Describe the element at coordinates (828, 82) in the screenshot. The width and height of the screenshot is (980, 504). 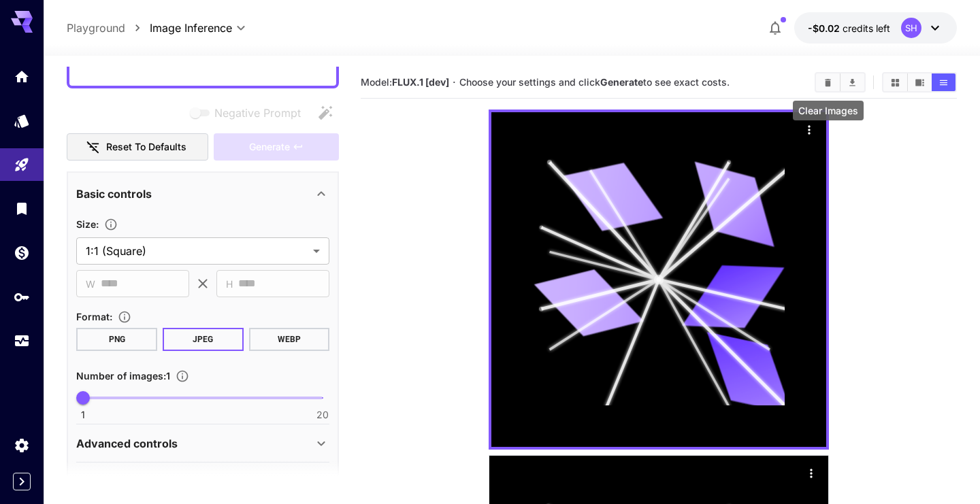
I see `button: Clear Images` at that location.